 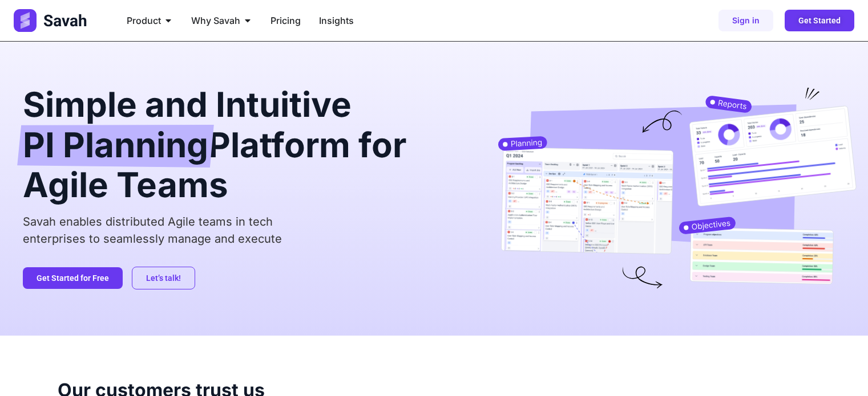 What do you see at coordinates (72, 278) in the screenshot?
I see `a: Get Started for Free` at bounding box center [72, 278].